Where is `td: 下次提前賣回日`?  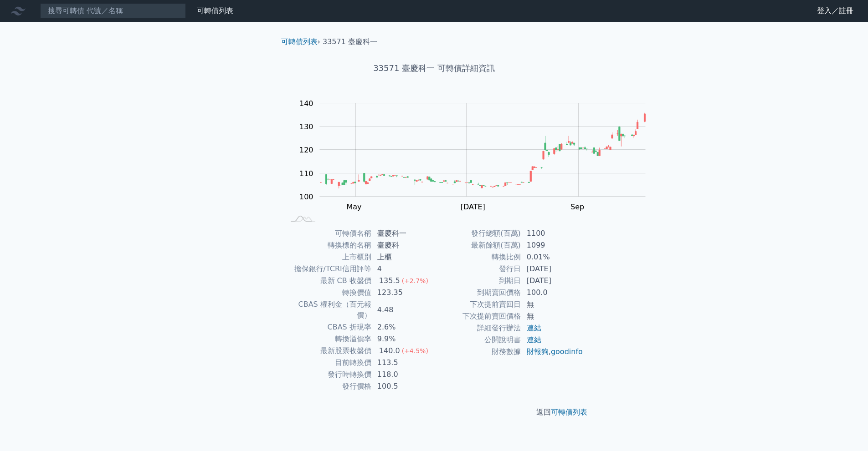
td: 下次提前賣回日 is located at coordinates (477, 304).